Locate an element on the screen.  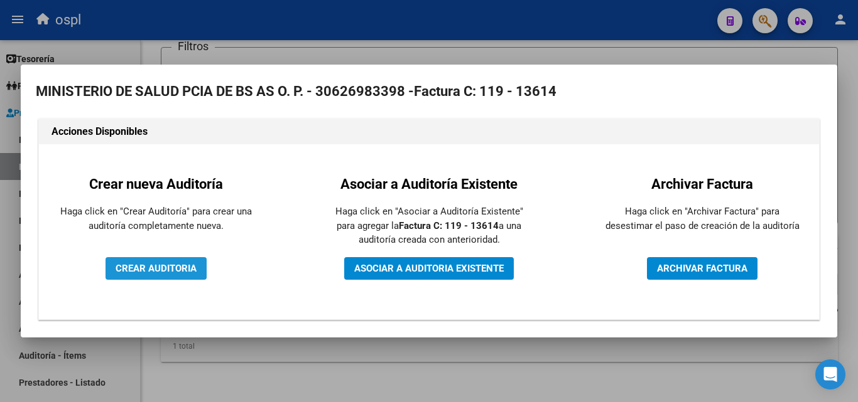
h2: Crear nueva Auditoría is located at coordinates (156, 184).